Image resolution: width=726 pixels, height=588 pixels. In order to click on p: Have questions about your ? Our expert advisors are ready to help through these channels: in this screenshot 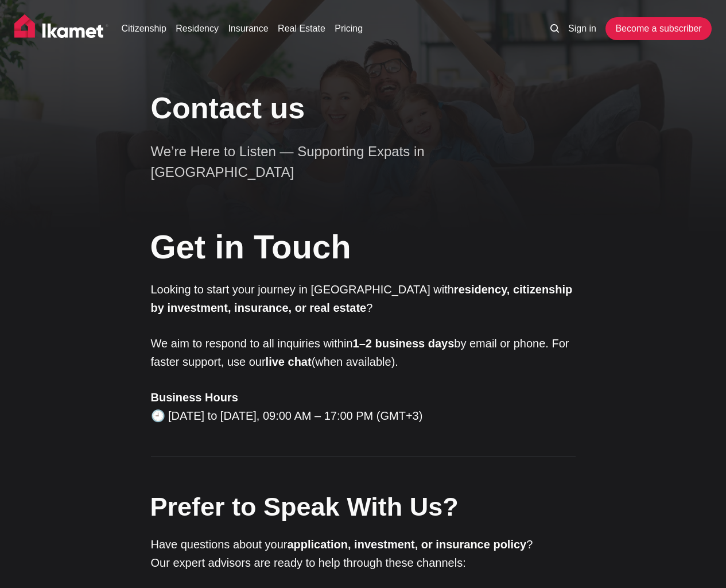, I will do `click(364, 554)`.